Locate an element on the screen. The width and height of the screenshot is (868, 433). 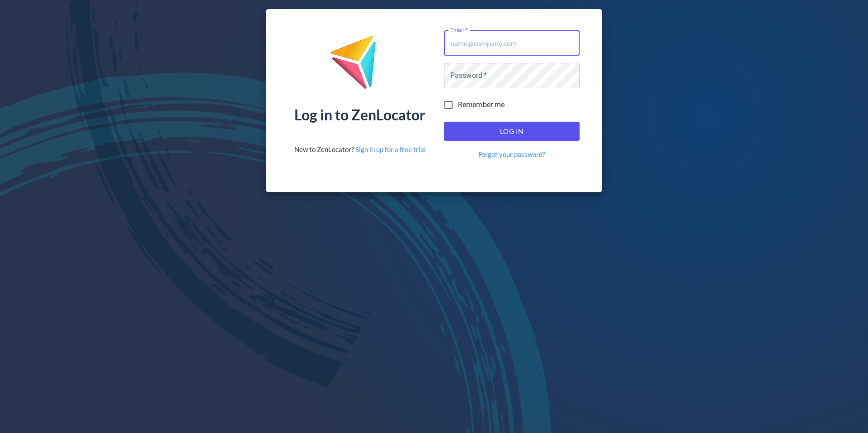
input: name@company.com is located at coordinates (512, 43).